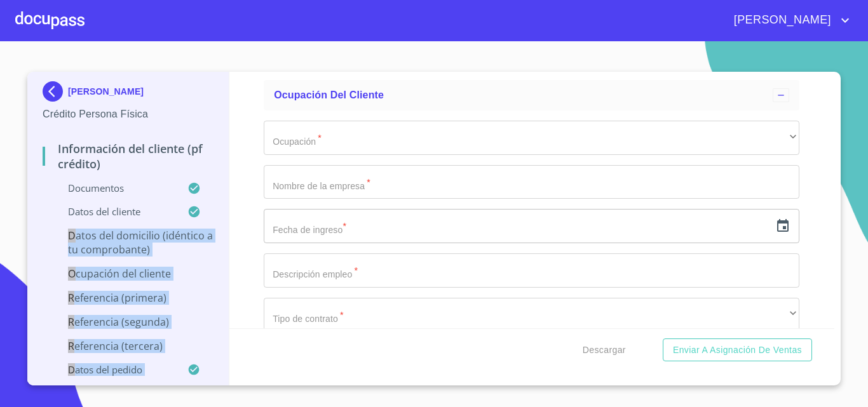 This screenshot has height=407, width=868. I want to click on p: Datos del pedido, so click(115, 369).